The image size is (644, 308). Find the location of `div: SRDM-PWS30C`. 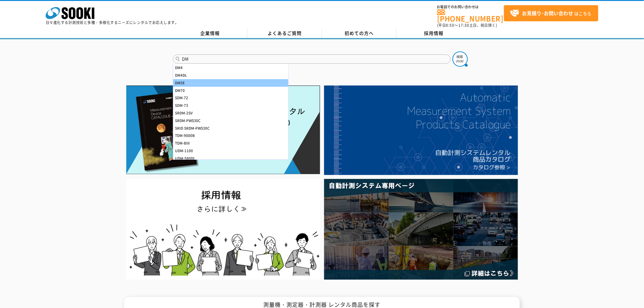

div: SRDM-PWS30C is located at coordinates (231, 121).